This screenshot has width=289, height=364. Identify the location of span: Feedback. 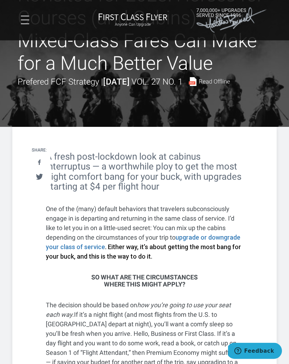
(31, 8).